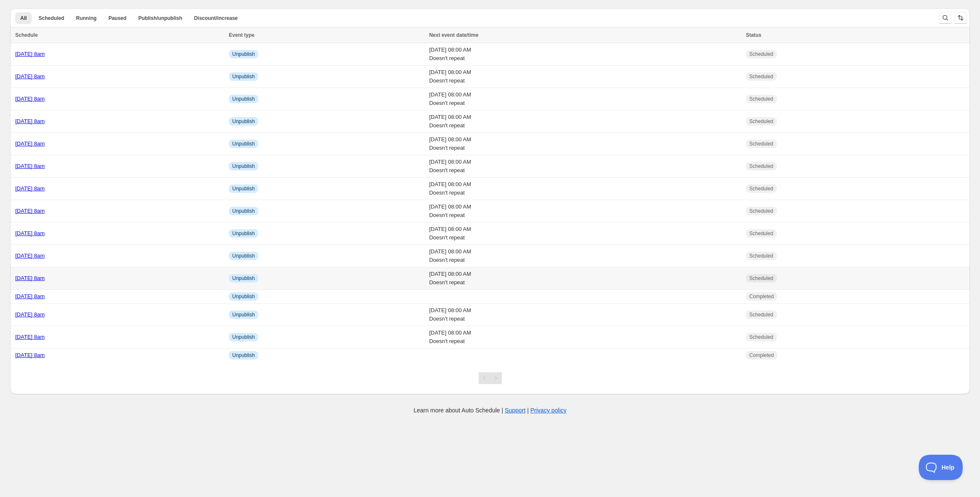 This screenshot has width=980, height=497. What do you see at coordinates (23, 18) in the screenshot?
I see `span: All` at bounding box center [23, 18].